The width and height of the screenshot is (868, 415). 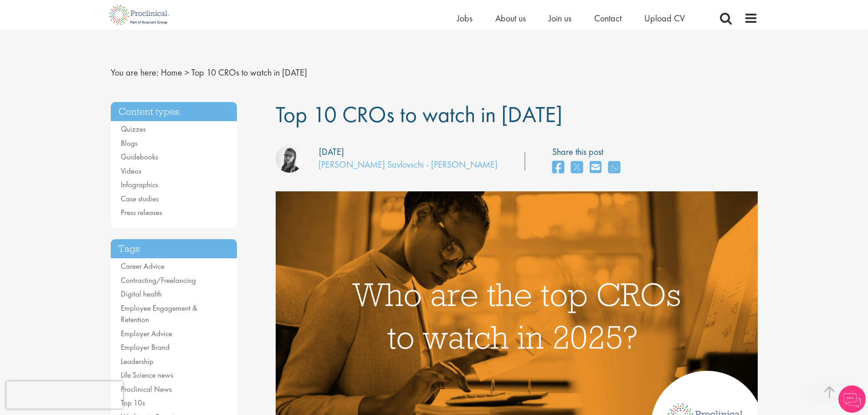 What do you see at coordinates (577, 168) in the screenshot?
I see `a: share on twitter` at bounding box center [577, 168].